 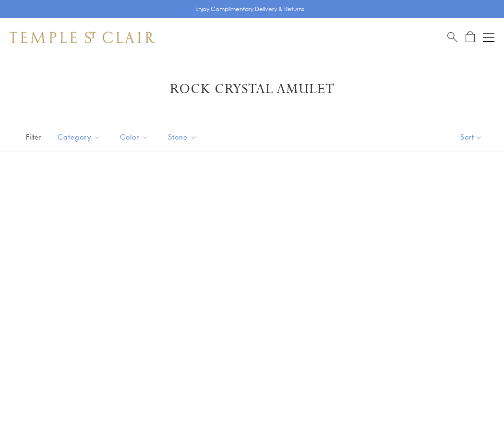 What do you see at coordinates (134, 137) in the screenshot?
I see `button: Color` at bounding box center [134, 137].